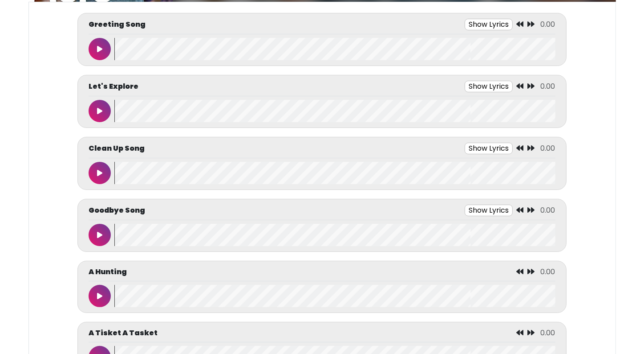 The width and height of the screenshot is (644, 354). I want to click on p: Goodbye Song, so click(117, 210).